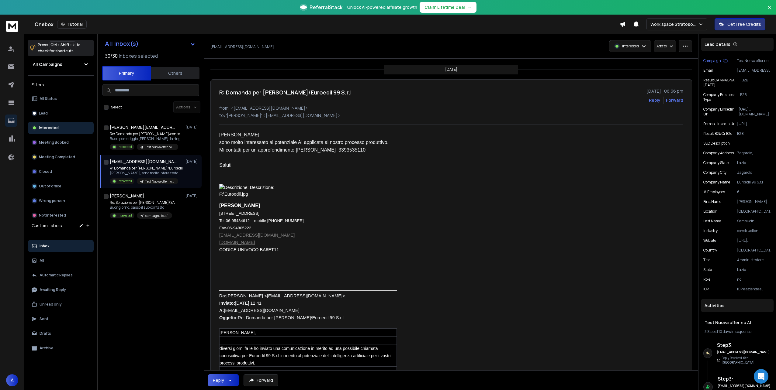  What do you see at coordinates (12, 381) in the screenshot?
I see `span: A` at bounding box center [12, 381].